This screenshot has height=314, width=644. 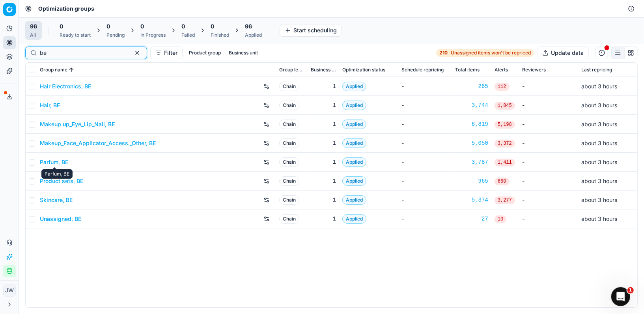 I want to click on span: Alerts, so click(x=501, y=70).